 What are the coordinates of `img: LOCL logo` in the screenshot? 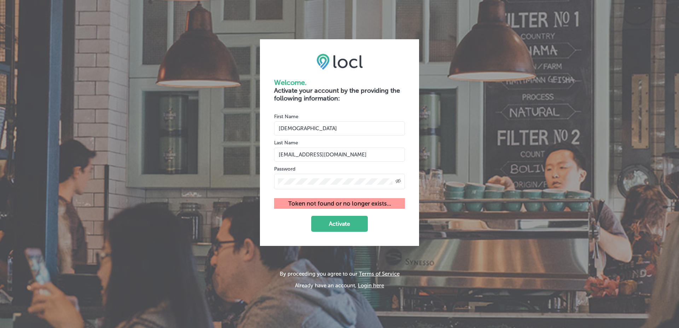 It's located at (339, 62).